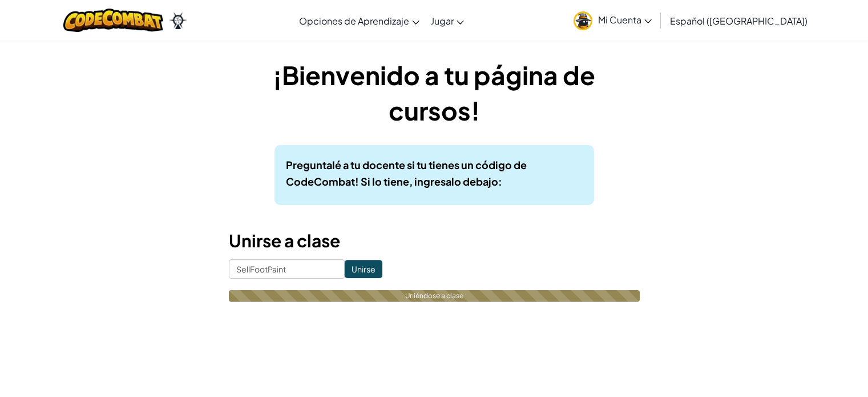  I want to click on h3: Unirse a clase, so click(435, 240).